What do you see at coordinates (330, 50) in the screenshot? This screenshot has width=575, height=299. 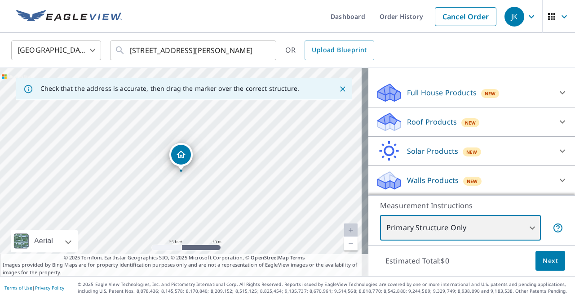 I see `div: OR` at bounding box center [330, 50].